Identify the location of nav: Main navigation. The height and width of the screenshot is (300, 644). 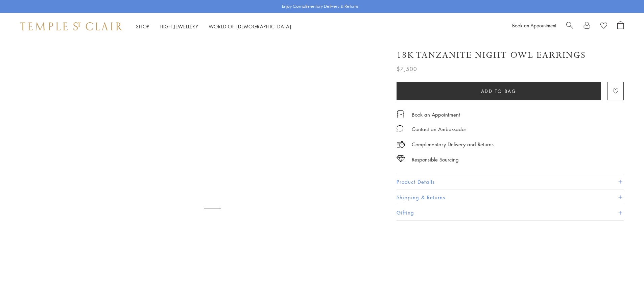
(214, 26).